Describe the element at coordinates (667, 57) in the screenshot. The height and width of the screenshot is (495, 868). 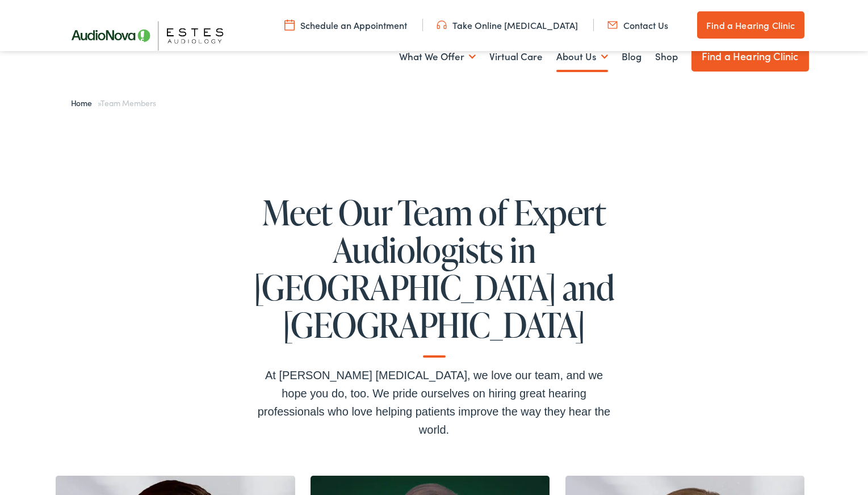
I see `a: Shop` at that location.